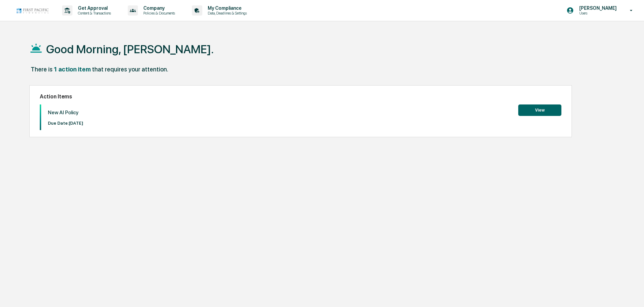 This screenshot has width=644, height=307. What do you see at coordinates (93, 13) in the screenshot?
I see `p: Content & Transactions` at bounding box center [93, 13].